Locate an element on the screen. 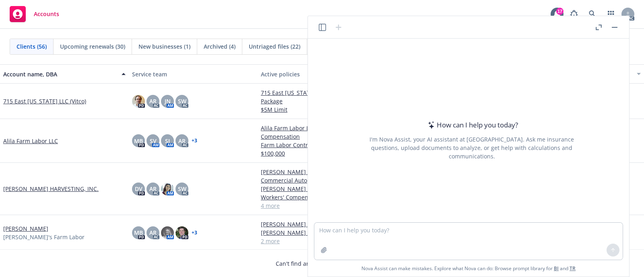  span: DV is located at coordinates (139, 189).